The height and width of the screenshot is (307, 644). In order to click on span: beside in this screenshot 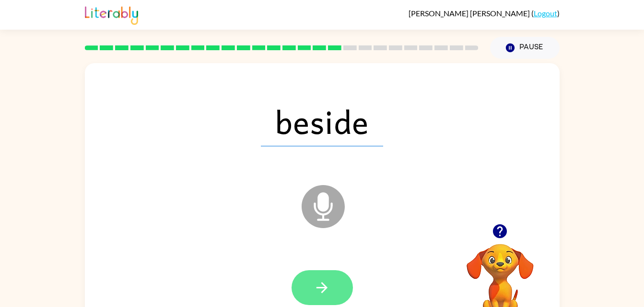, I will do `click(322, 121)`.